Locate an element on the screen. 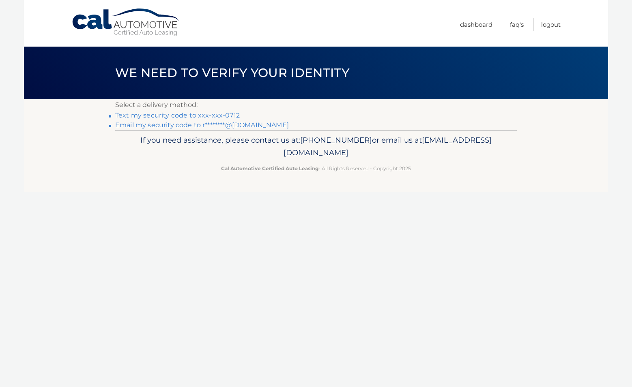 The height and width of the screenshot is (387, 632). strong: Cal Automotive Certified Auto Leasing is located at coordinates (270, 168).